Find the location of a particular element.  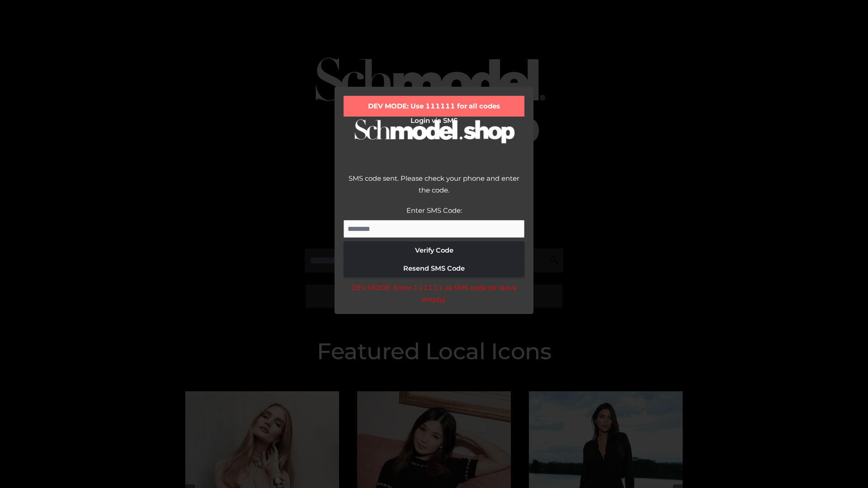

label: Enter SMS Code: is located at coordinates (434, 210).